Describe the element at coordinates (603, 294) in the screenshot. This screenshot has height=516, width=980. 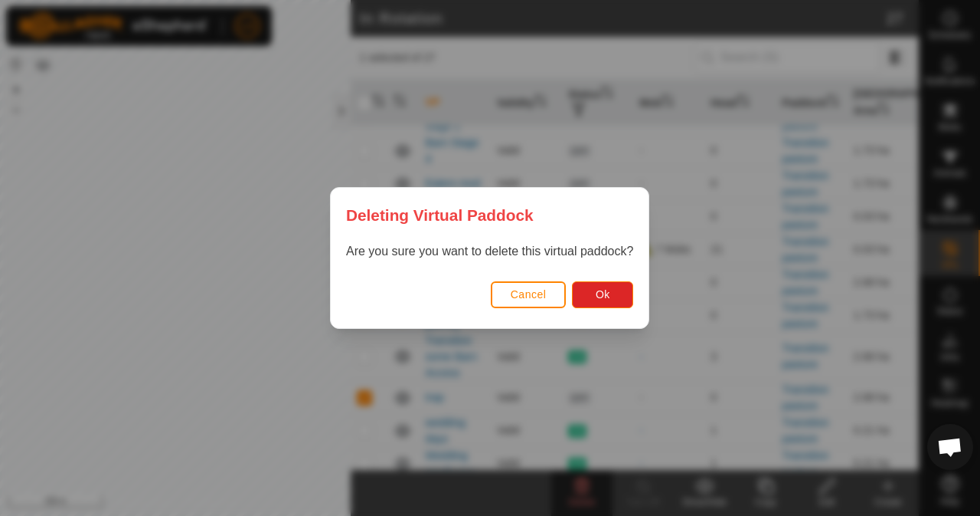
I see `button: Ok` at that location.